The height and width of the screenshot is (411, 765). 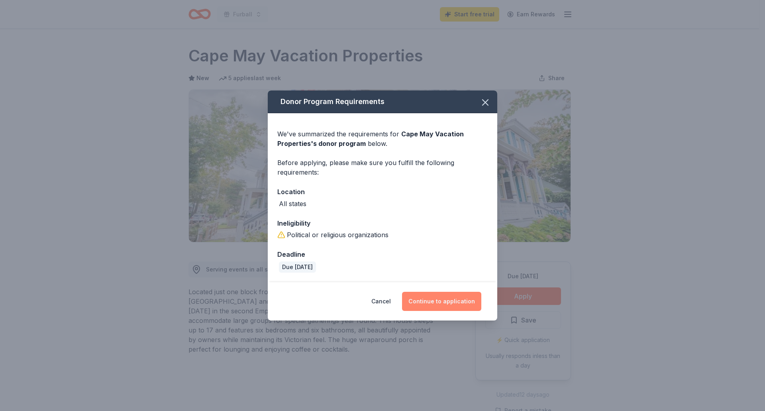 What do you see at coordinates (292, 203) in the screenshot?
I see `div: All states` at bounding box center [292, 203].